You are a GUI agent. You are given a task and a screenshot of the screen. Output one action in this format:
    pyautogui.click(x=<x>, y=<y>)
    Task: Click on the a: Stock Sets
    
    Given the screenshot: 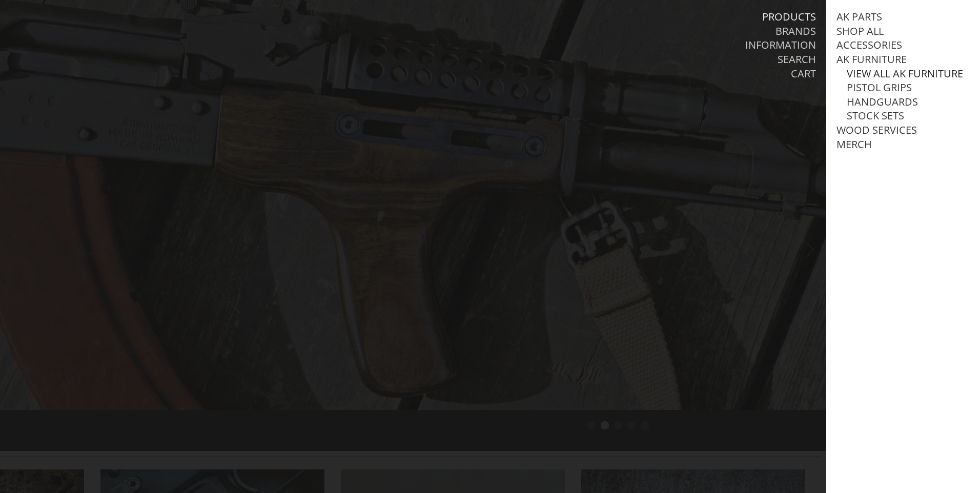 What is the action you would take?
    pyautogui.click(x=875, y=116)
    